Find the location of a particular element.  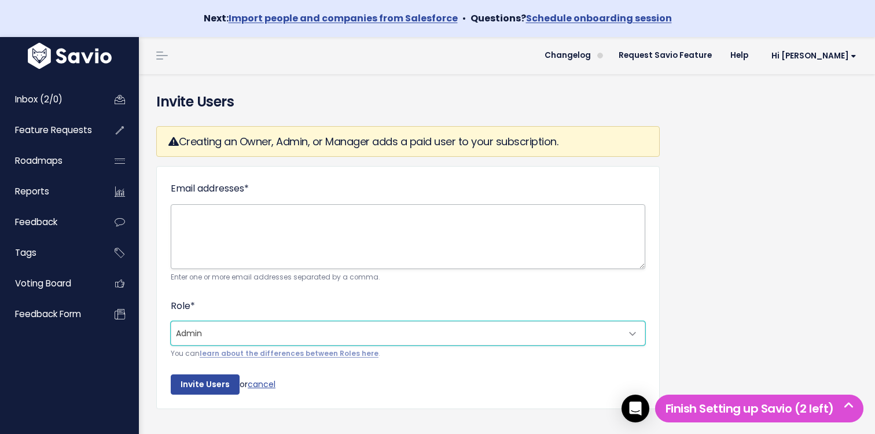

a: Reports is located at coordinates (49, 191).